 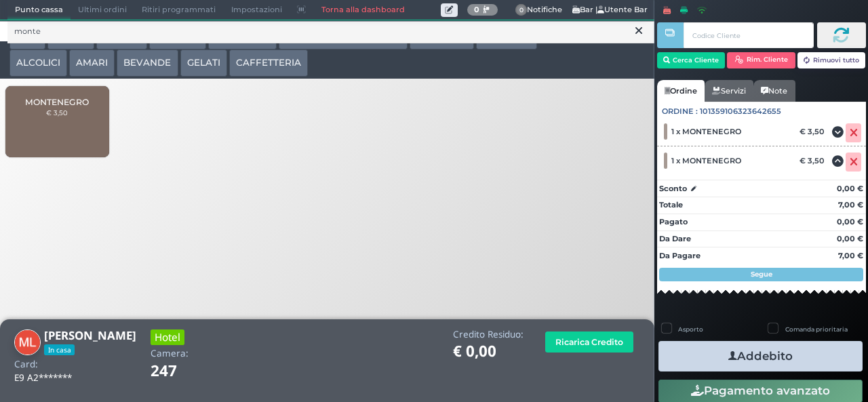 What do you see at coordinates (522, 11) in the screenshot?
I see `span: 0` at bounding box center [522, 11].